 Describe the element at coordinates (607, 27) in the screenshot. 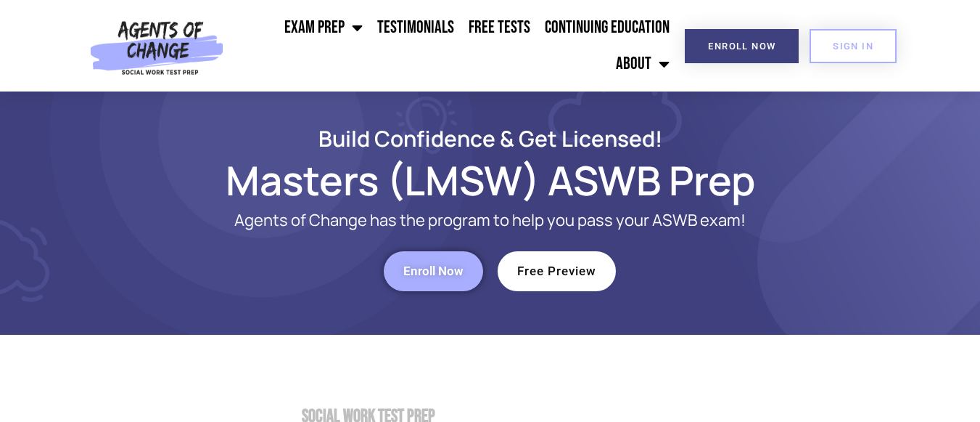

I see `a: Continuing Education` at that location.